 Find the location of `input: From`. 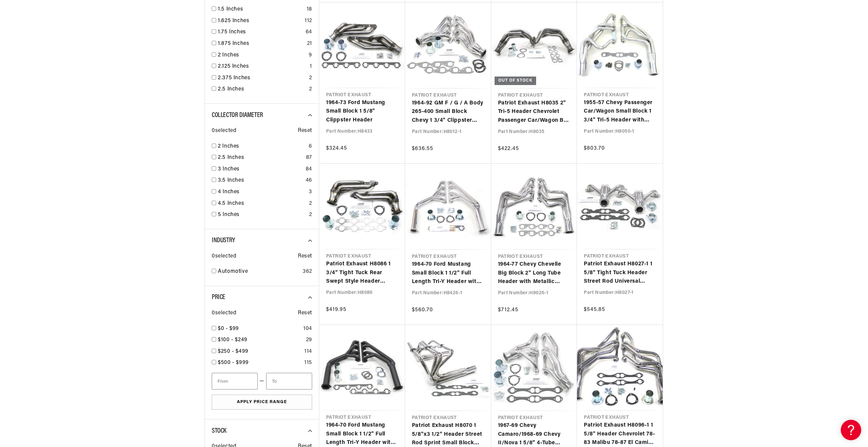

input: From is located at coordinates (235, 381).